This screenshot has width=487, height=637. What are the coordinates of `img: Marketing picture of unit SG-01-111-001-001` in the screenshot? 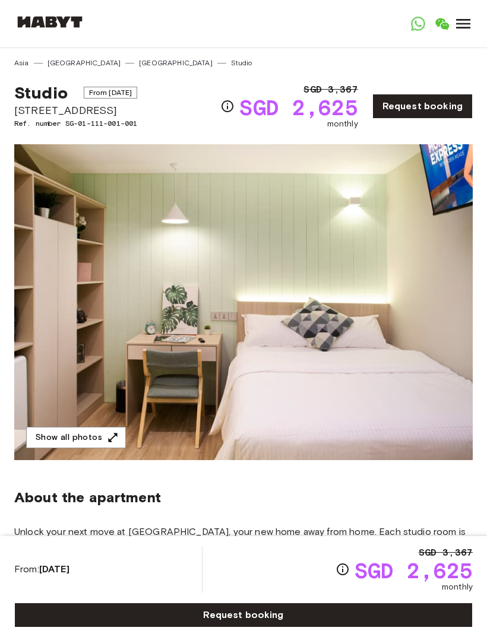 It's located at (243, 302).